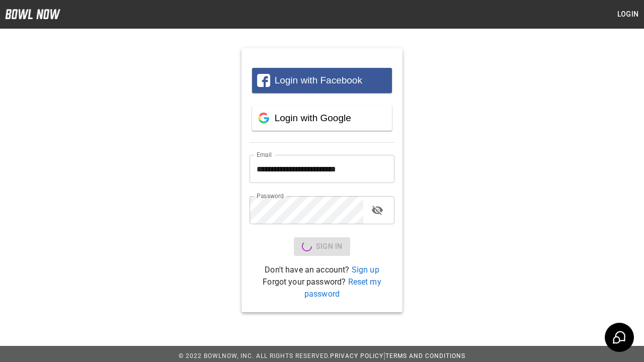  What do you see at coordinates (425, 356) in the screenshot?
I see `a: Terms and Conditions` at bounding box center [425, 356].